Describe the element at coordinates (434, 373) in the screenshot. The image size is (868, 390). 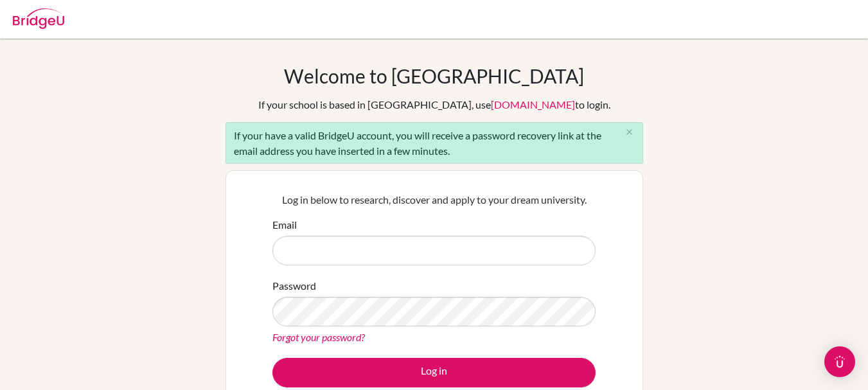
I see `button: Log in` at that location.